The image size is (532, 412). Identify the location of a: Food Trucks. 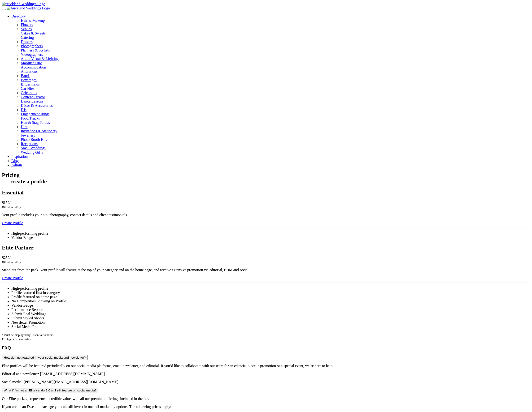
(30, 118).